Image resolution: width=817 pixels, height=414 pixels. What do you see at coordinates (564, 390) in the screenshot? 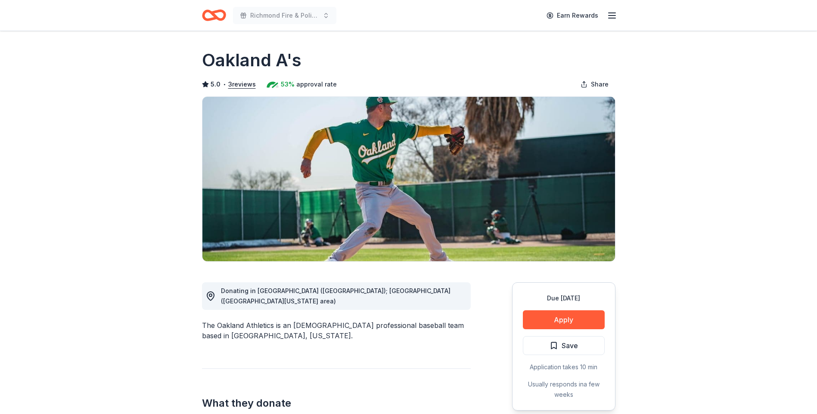
I see `div: Usually responds in a few weeks` at bounding box center [564, 390].